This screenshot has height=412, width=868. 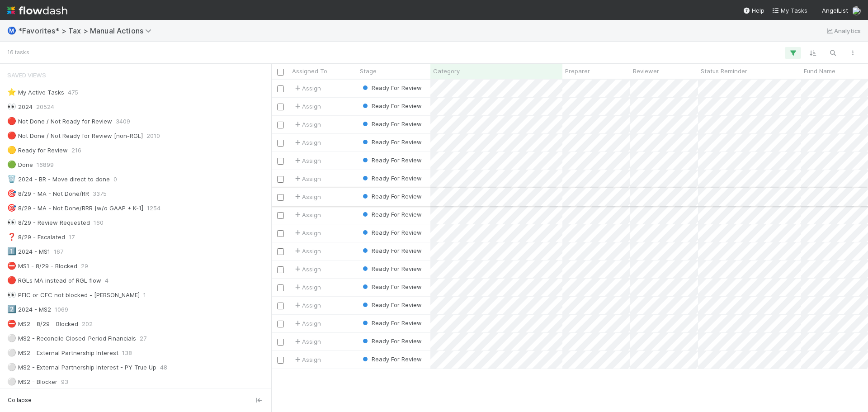 What do you see at coordinates (446, 71) in the screenshot?
I see `span: Category` at bounding box center [446, 71].